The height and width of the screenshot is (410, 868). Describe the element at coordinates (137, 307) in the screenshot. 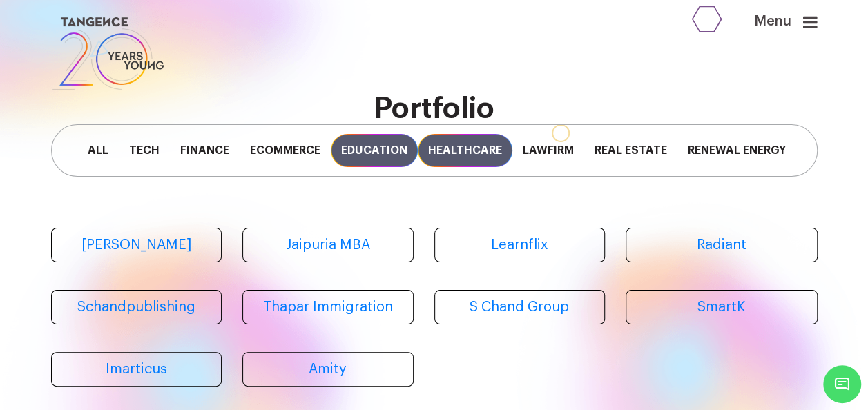

I see `a: Schandpublishing` at that location.